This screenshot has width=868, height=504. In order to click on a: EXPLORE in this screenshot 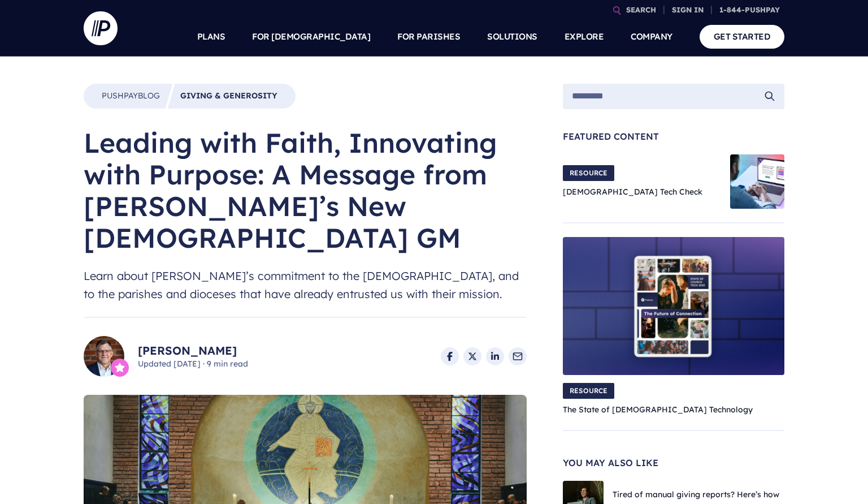, I will do `click(585, 37)`.